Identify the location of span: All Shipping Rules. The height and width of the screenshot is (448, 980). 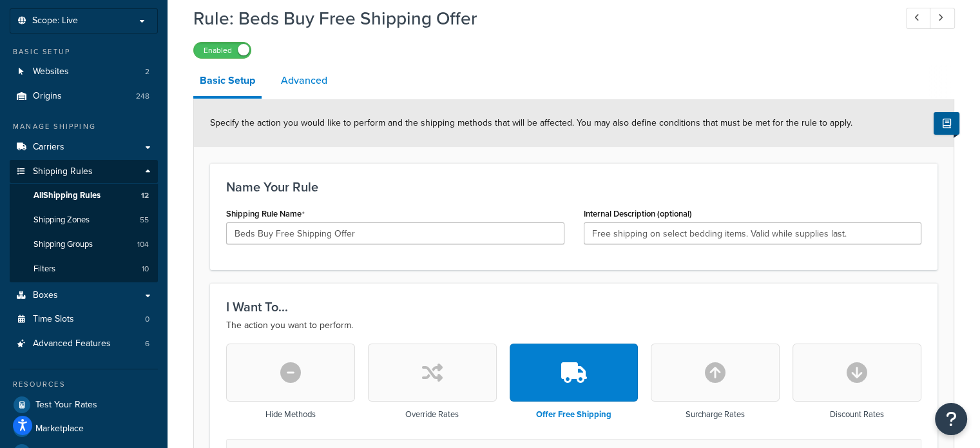
(67, 195).